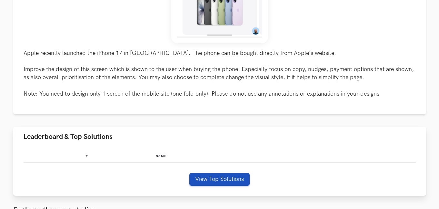 The width and height of the screenshot is (439, 209). Describe the element at coordinates (161, 156) in the screenshot. I see `span: Name` at that location.